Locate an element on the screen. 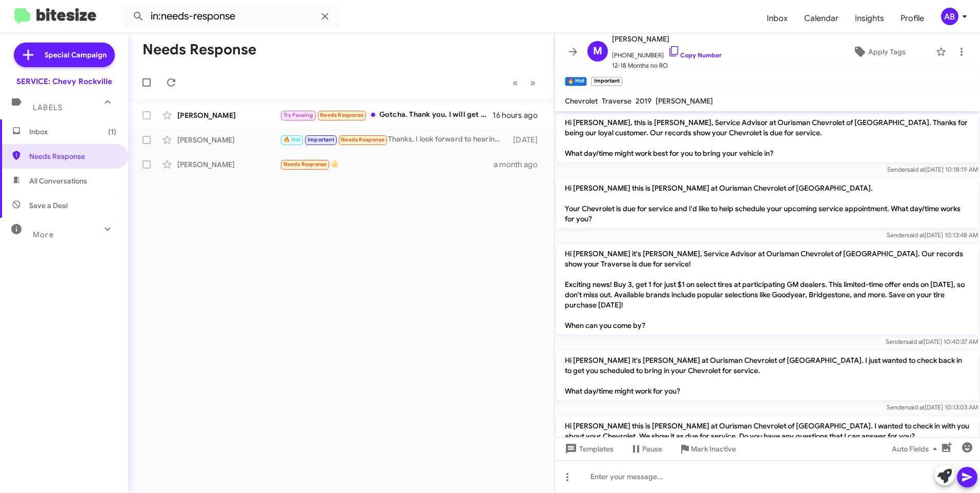 This screenshot has width=980, height=493. nav: Page navigation example is located at coordinates (524, 83).